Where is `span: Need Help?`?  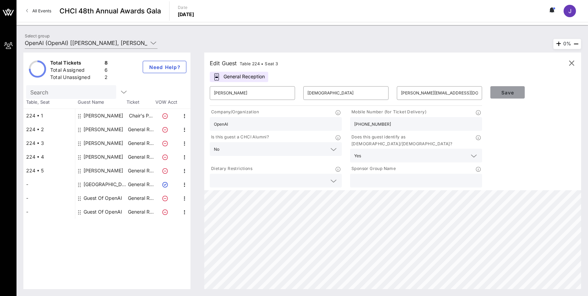
span: Need Help? is located at coordinates (164, 67).